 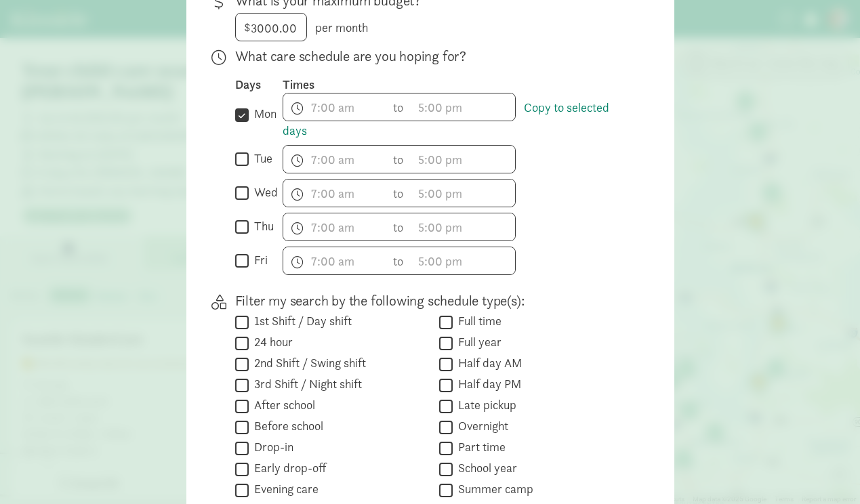 What do you see at coordinates (486, 384) in the screenshot?
I see `label: Half day PM` at bounding box center [486, 384].